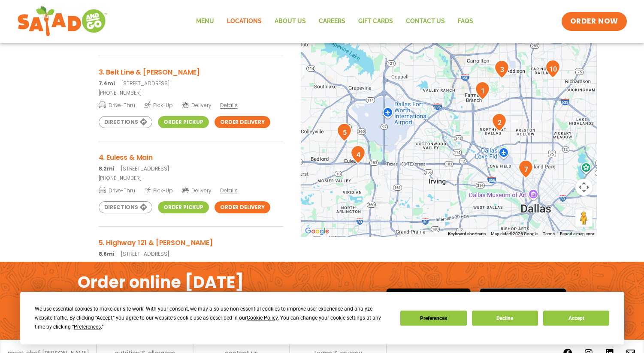  What do you see at coordinates (244, 21) in the screenshot?
I see `a: Locations` at bounding box center [244, 21].